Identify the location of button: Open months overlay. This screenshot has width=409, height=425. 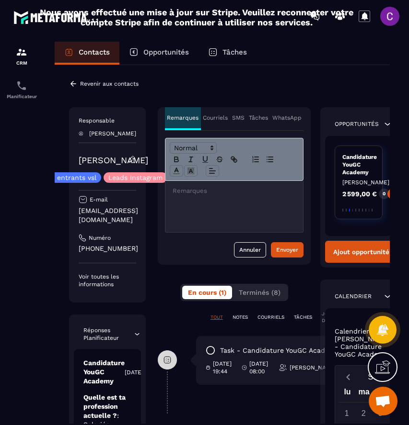
(376, 377).